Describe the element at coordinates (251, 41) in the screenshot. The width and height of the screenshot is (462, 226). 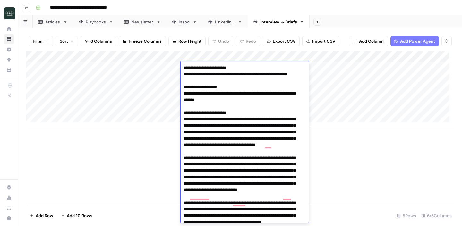
I see `span: Redo` at that location.